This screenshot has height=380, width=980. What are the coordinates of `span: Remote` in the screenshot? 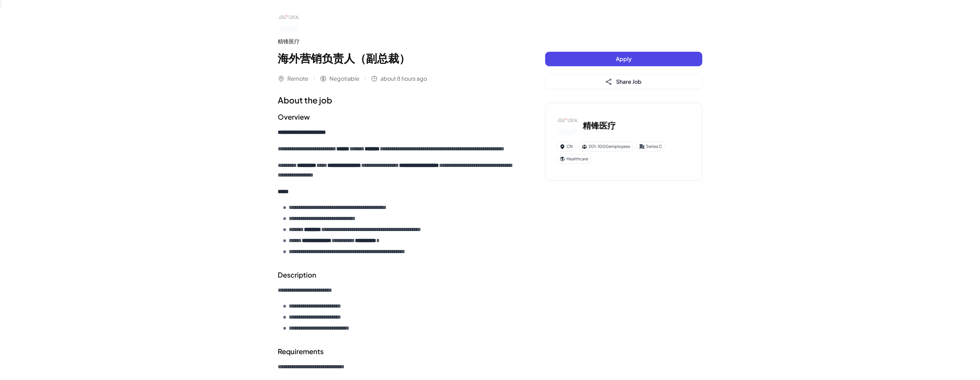 It's located at (298, 78).